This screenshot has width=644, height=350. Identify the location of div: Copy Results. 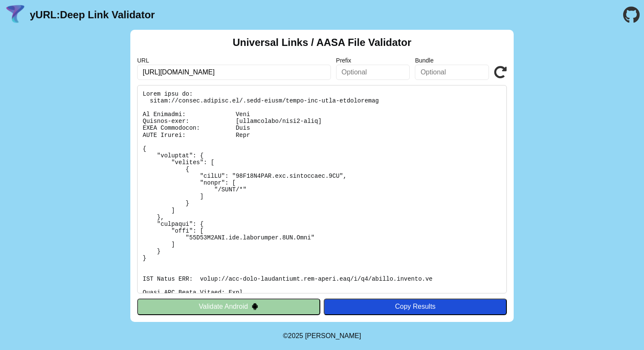
(415, 307).